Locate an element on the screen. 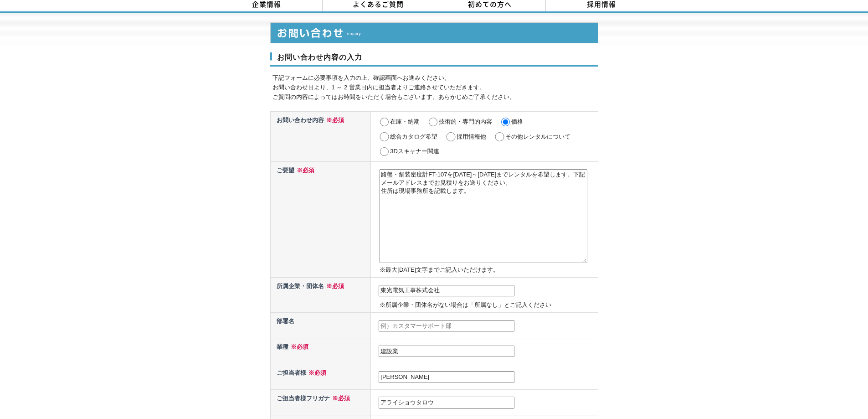  input: 例）創紀 太郎 is located at coordinates (446, 377).